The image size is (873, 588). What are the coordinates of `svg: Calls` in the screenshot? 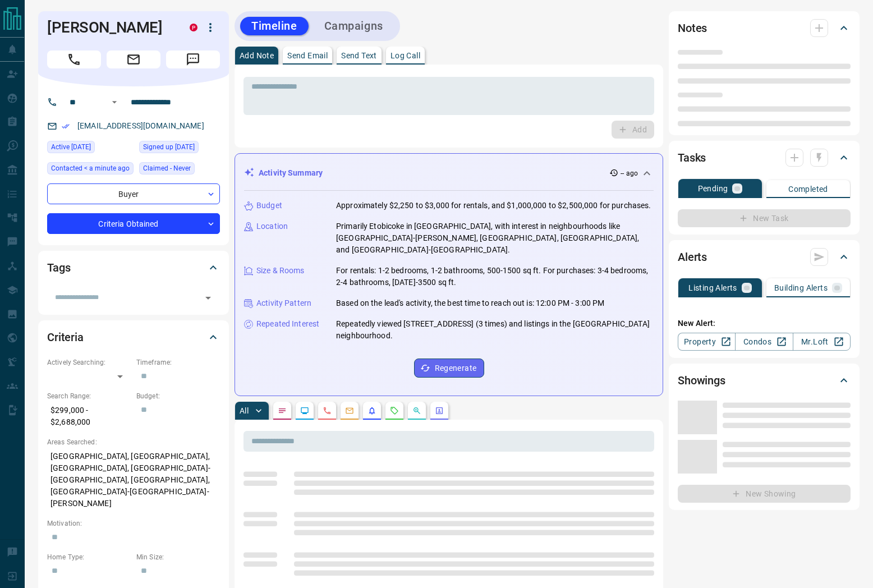 It's located at (327, 410).